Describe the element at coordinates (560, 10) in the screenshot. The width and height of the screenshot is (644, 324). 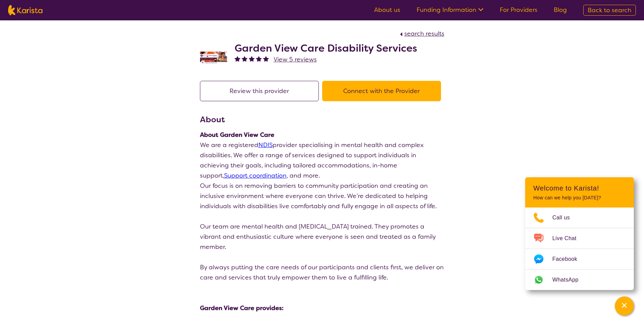
I see `a: Blog` at that location.